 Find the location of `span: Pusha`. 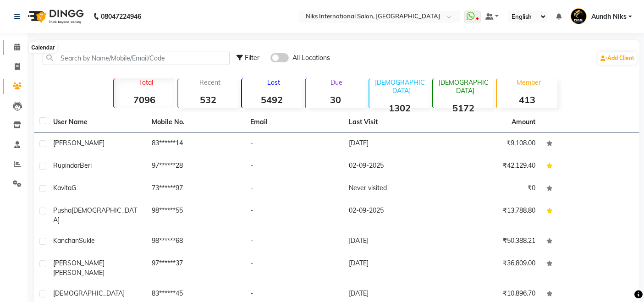

span: Pusha is located at coordinates (63, 211).